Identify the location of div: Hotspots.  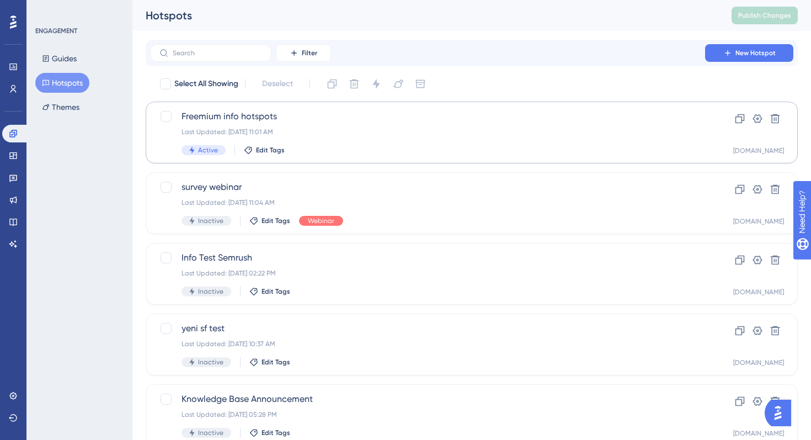
(425, 15).